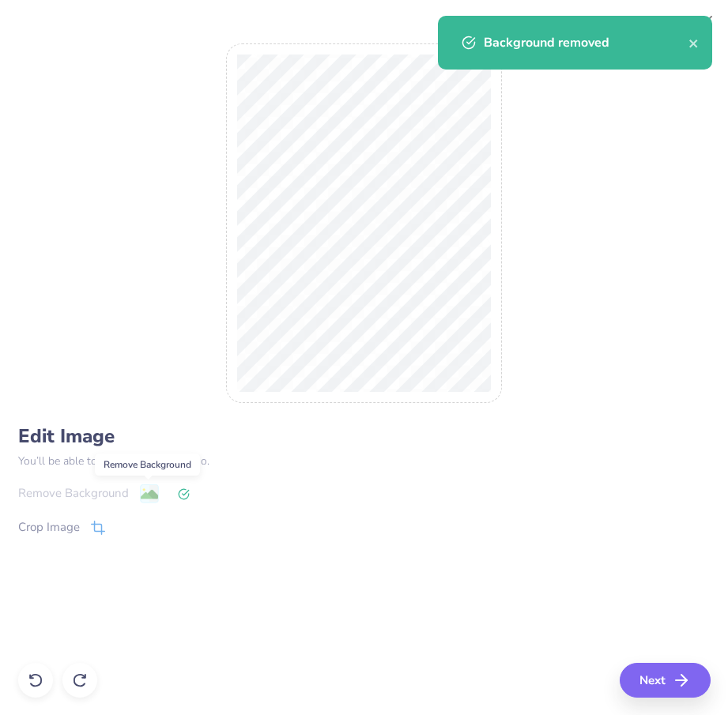  Describe the element at coordinates (707, 23) in the screenshot. I see `button: Close` at that location.